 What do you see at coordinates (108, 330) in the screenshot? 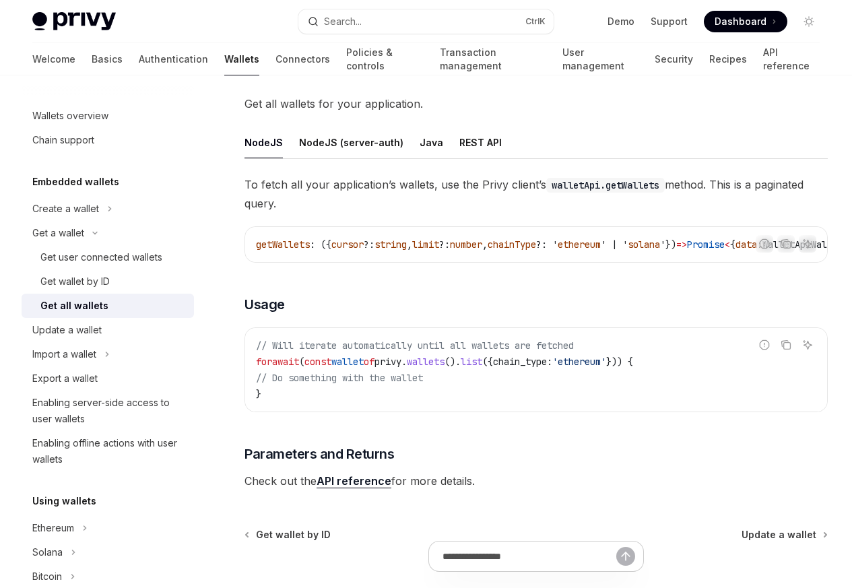
I see `a: Update a wallet` at bounding box center [108, 330].